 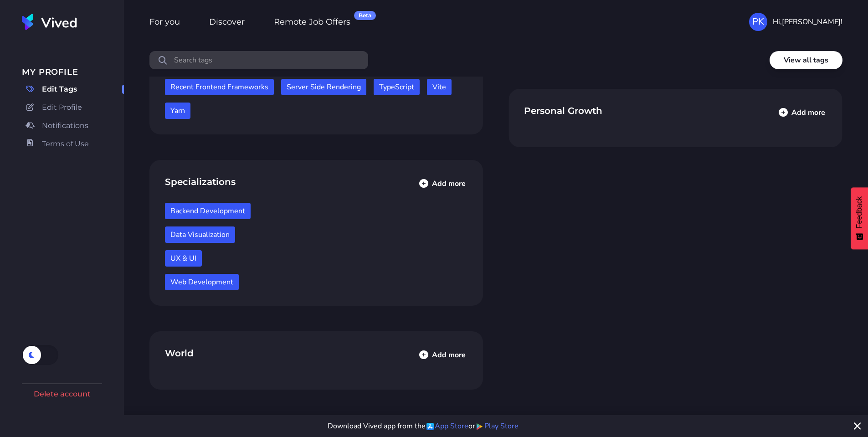 What do you see at coordinates (439, 87) in the screenshot?
I see `button: Remove Vite tag` at bounding box center [439, 87].